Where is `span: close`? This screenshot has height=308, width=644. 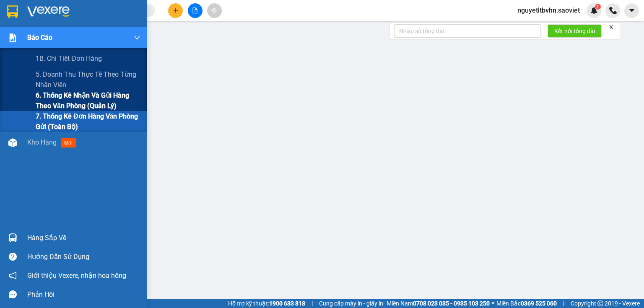
span: close is located at coordinates (611, 27).